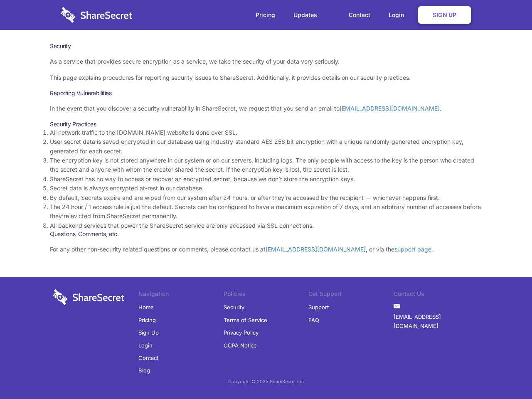 The height and width of the screenshot is (399, 532). What do you see at coordinates (266, 295) in the screenshot?
I see `li: Policies` at bounding box center [266, 295].